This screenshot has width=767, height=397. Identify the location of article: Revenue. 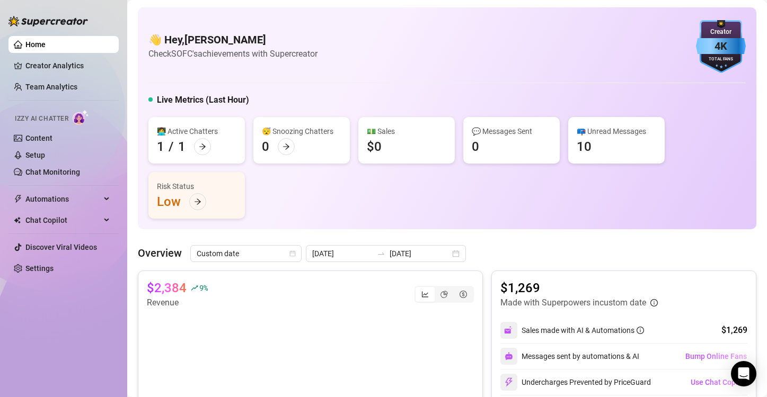
(177, 303).